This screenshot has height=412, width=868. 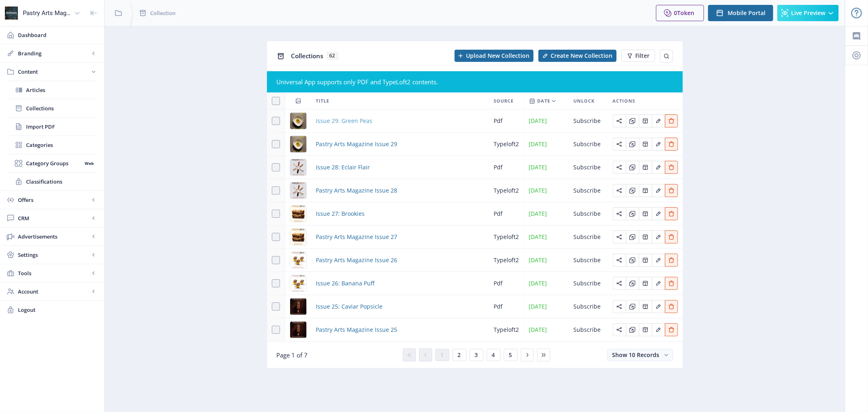 What do you see at coordinates (54, 53) in the screenshot?
I see `span: Branding` at bounding box center [54, 53].